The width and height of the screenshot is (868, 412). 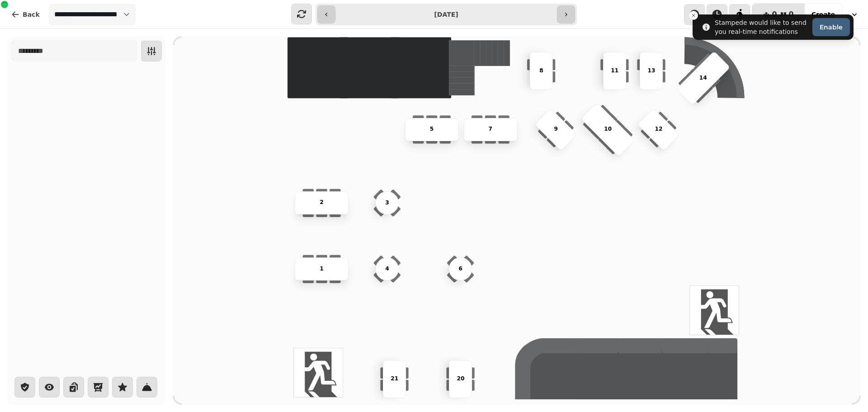 What do you see at coordinates (461, 379) in the screenshot?
I see `p: 20` at bounding box center [461, 379].